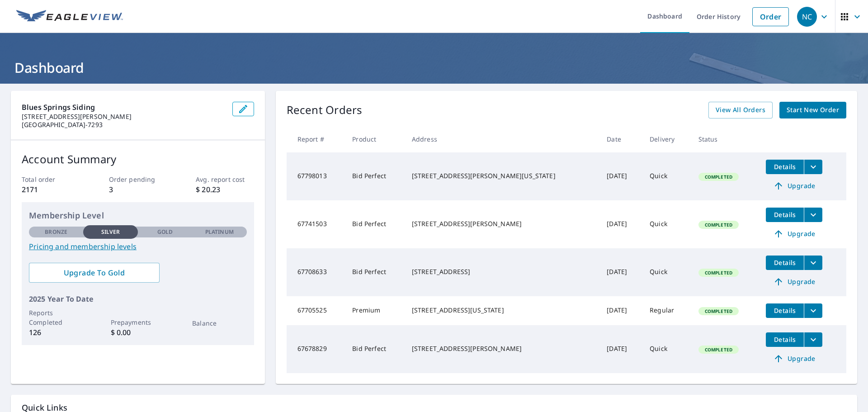 Image resolution: width=868 pixels, height=412 pixels. Describe the element at coordinates (813, 215) in the screenshot. I see `button: filesDropdownBtn-67741503` at that location.